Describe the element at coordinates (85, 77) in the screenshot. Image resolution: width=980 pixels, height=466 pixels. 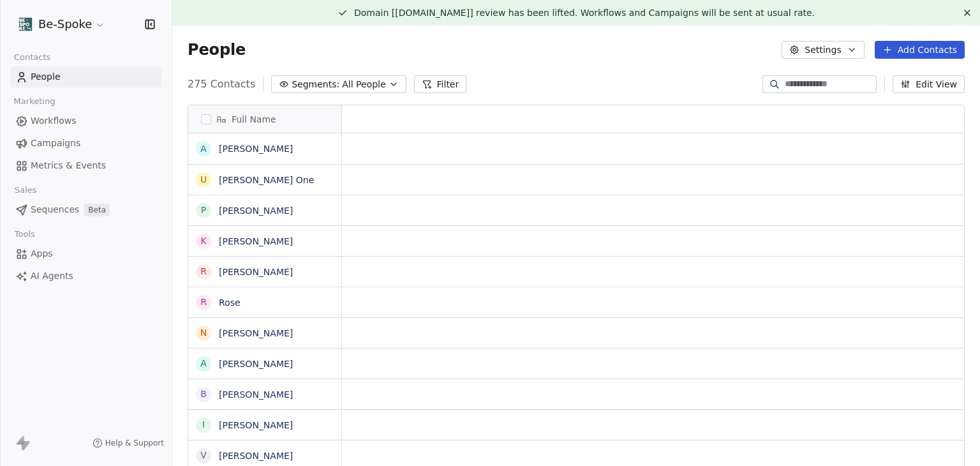
I see `a: People` at that location.